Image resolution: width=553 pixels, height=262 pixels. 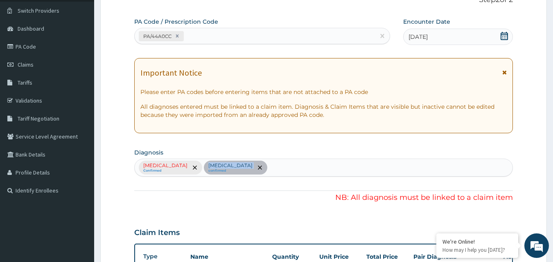 I want to click on span: We're online!, so click(x=80, y=120).